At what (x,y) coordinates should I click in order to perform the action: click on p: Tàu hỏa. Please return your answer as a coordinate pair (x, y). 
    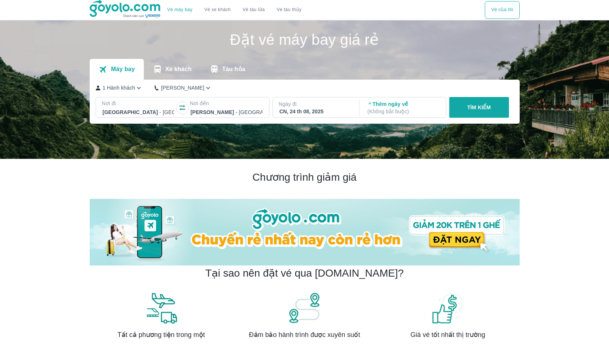
    Looking at the image, I should click on (233, 69).